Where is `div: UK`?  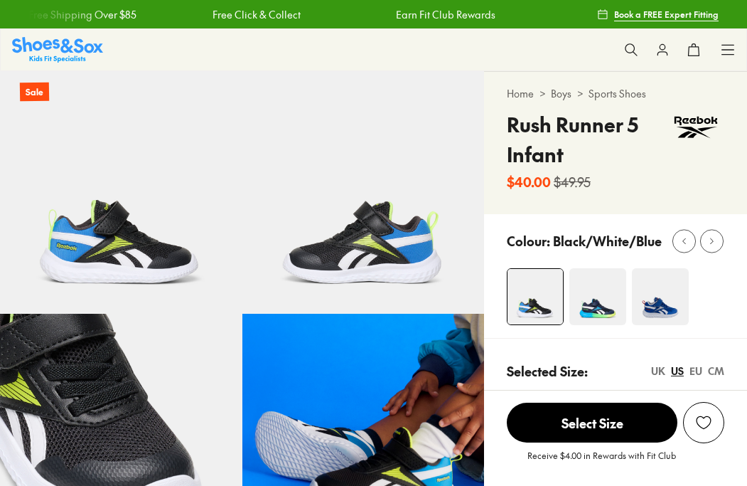 div: UK is located at coordinates (659, 371).